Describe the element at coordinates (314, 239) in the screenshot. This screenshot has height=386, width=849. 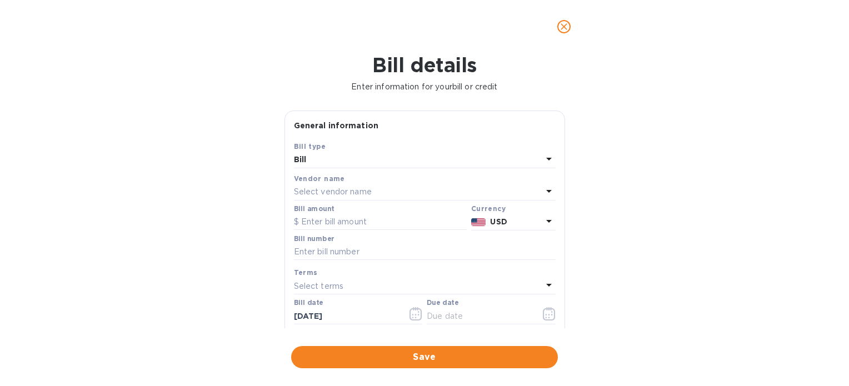
I see `label: Bill number` at that location.